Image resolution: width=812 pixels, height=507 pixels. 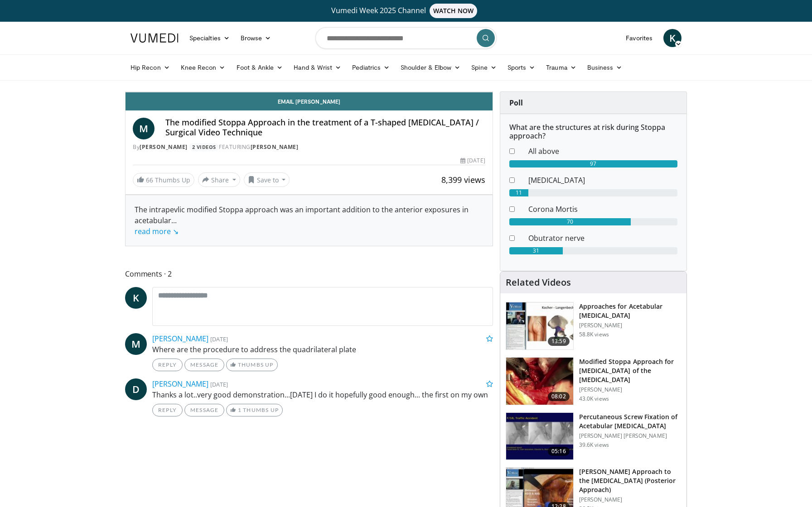 What do you see at coordinates (559, 451) in the screenshot?
I see `span: 05:16` at bounding box center [559, 451].